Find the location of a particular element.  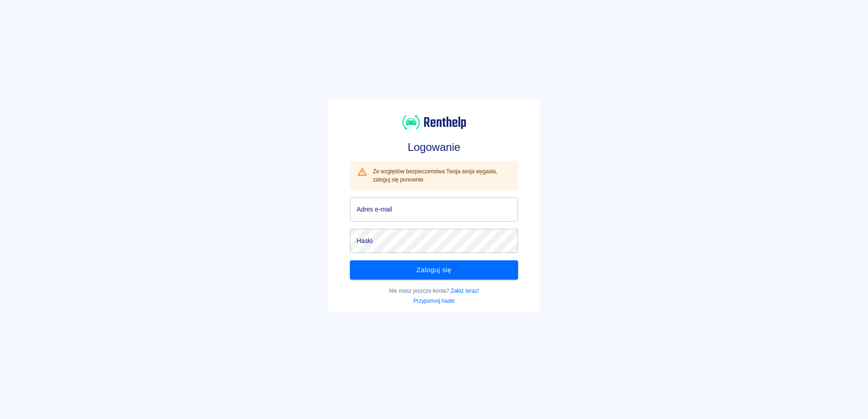

button: Zaloguj się is located at coordinates (434, 270).